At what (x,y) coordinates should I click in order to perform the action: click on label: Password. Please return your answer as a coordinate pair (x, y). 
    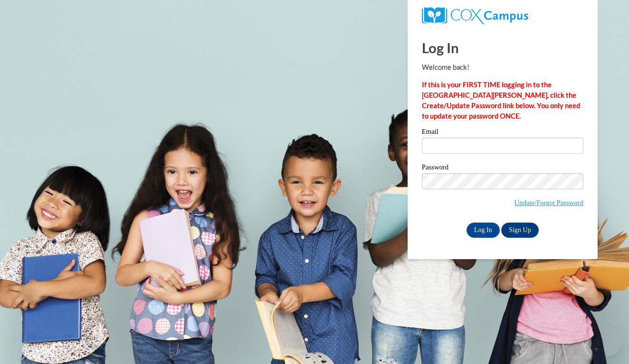
    Looking at the image, I should click on (503, 168).